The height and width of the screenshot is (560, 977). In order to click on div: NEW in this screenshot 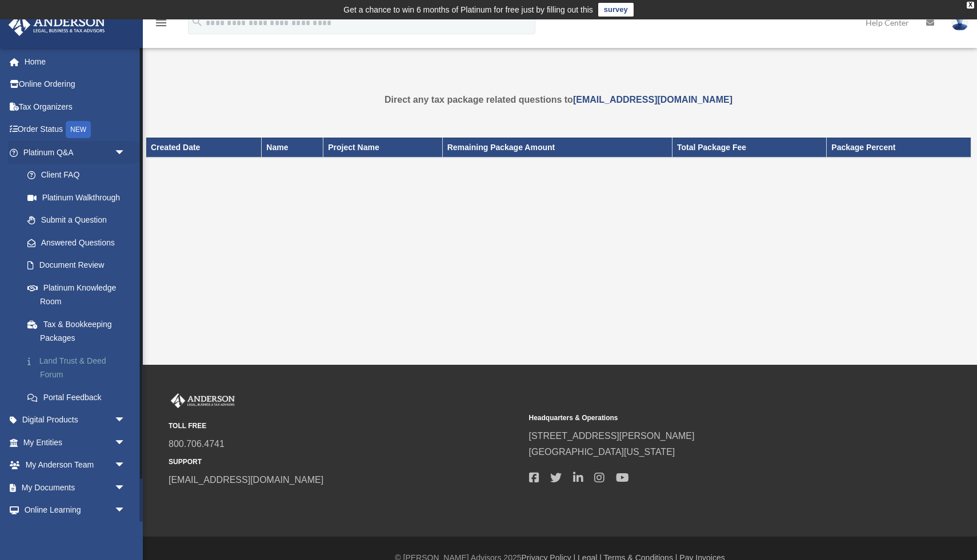, I will do `click(78, 129)`.